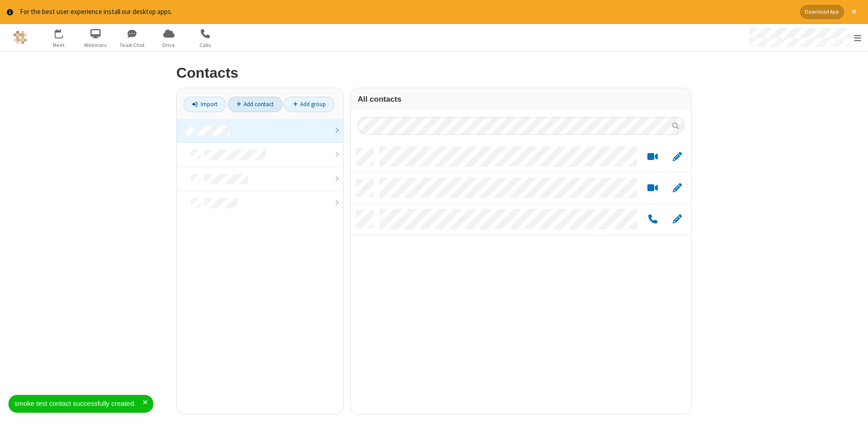 This screenshot has width=868, height=428. I want to click on div: 2, so click(64, 32).